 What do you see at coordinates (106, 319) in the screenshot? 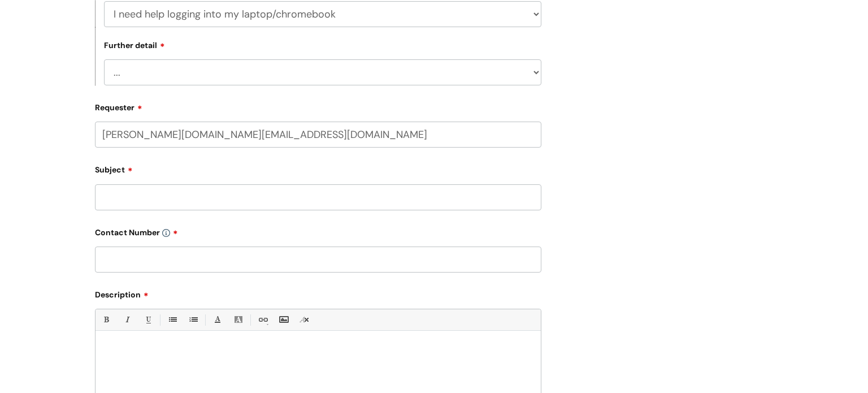
I see `a: Bold (Ctrl-B)` at bounding box center [106, 319].